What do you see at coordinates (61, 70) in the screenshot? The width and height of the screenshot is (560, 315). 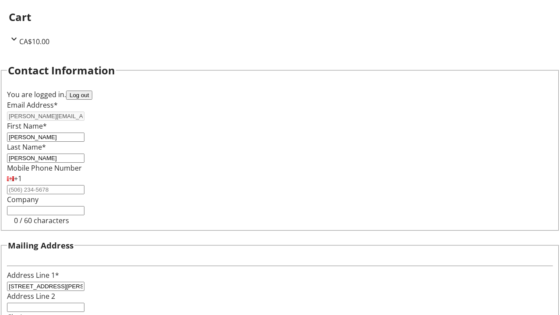 I see `h2: Contact Information` at bounding box center [61, 70].